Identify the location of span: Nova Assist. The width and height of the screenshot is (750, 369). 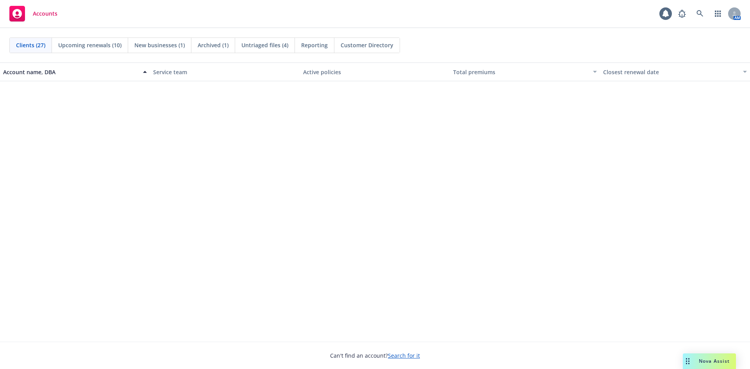
(714, 361).